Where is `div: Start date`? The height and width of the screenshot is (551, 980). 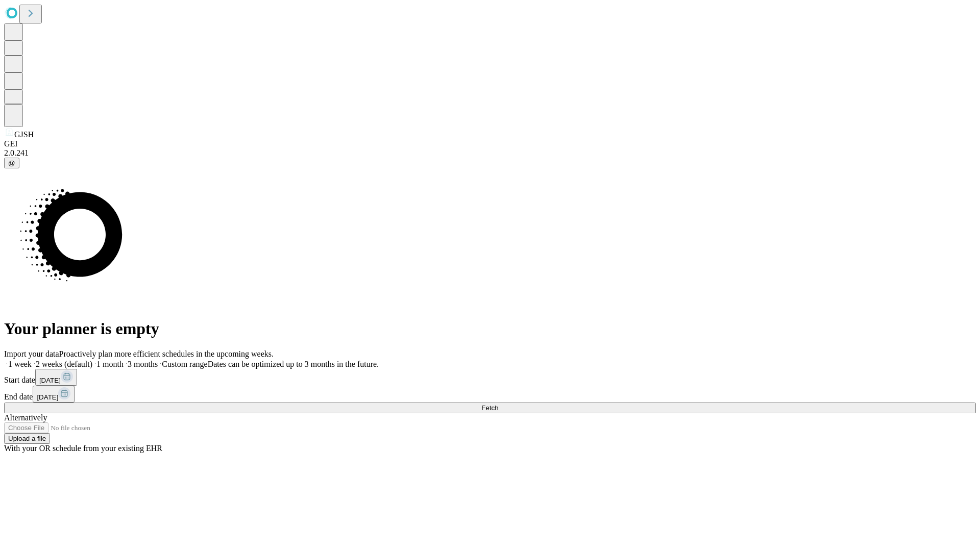
div: Start date is located at coordinates (490, 377).